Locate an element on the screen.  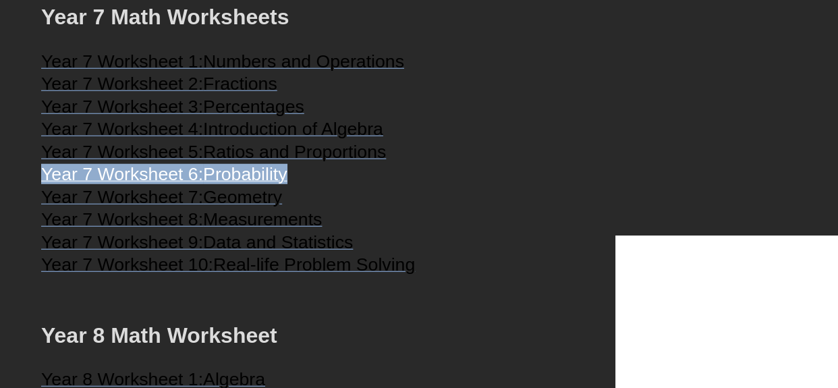
span: Year 7 Worksheet 7: is located at coordinates (122, 197).